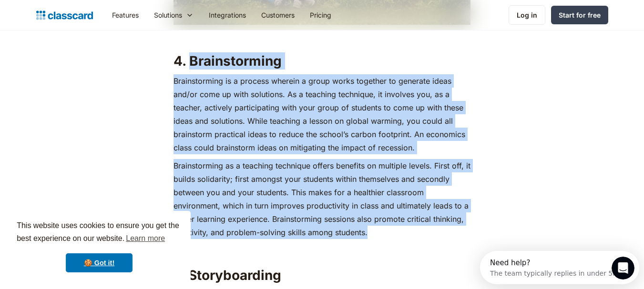  I want to click on a: dismiss cookie message, so click(99, 262).